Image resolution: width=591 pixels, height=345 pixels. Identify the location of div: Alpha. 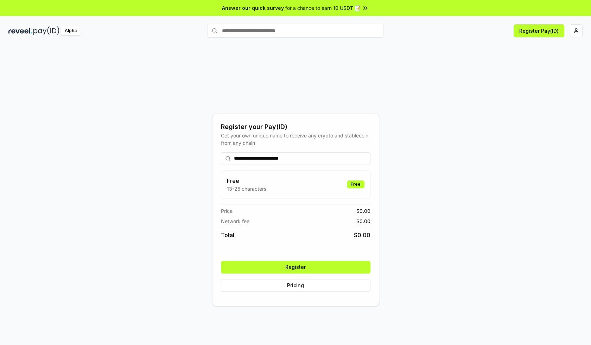
(71, 31).